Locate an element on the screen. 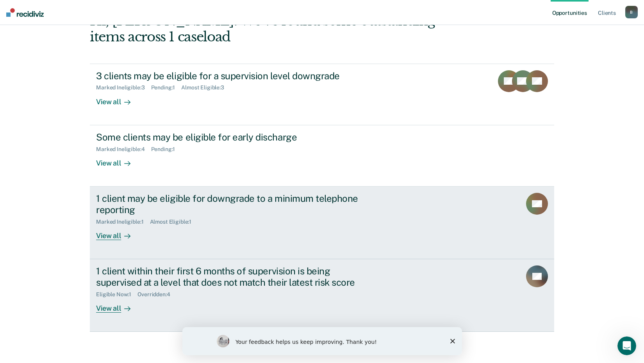  div: Almost Eligible : 3 is located at coordinates (206, 87).